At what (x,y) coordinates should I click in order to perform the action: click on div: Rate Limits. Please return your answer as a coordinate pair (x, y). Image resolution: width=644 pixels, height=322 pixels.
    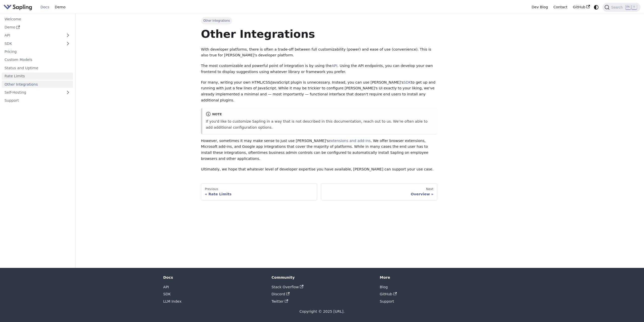
    Looking at the image, I should click on (259, 194).